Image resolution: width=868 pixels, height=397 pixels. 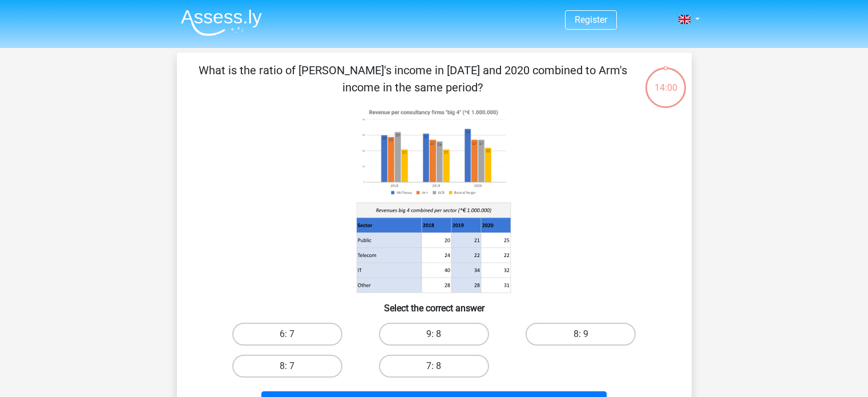 What do you see at coordinates (665, 80) in the screenshot?
I see `div: 14:00` at bounding box center [665, 80].